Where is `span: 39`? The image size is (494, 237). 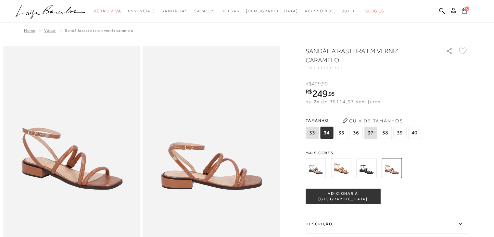 span: 39 is located at coordinates (400, 133).